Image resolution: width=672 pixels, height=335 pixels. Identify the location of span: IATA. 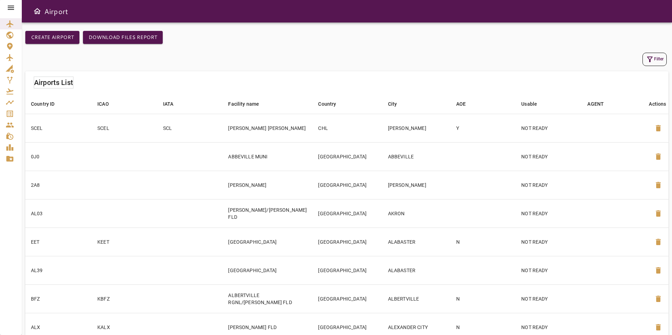
(173, 104).